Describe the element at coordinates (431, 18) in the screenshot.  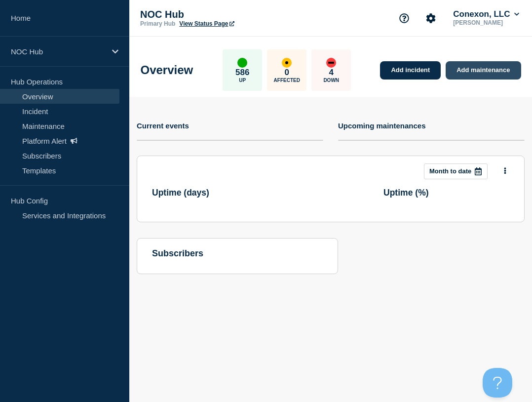
I see `button: Account settings` at that location.